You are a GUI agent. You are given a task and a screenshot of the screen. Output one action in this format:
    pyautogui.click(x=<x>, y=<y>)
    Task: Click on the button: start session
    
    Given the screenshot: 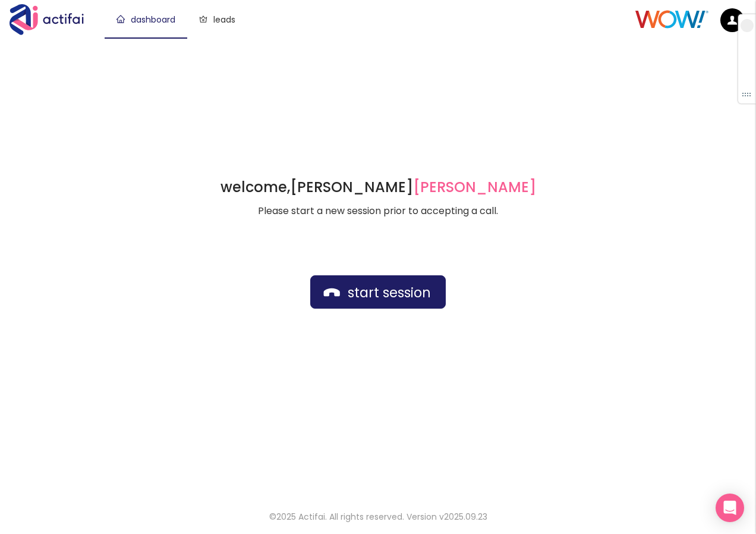 What is the action you would take?
    pyautogui.click(x=378, y=292)
    